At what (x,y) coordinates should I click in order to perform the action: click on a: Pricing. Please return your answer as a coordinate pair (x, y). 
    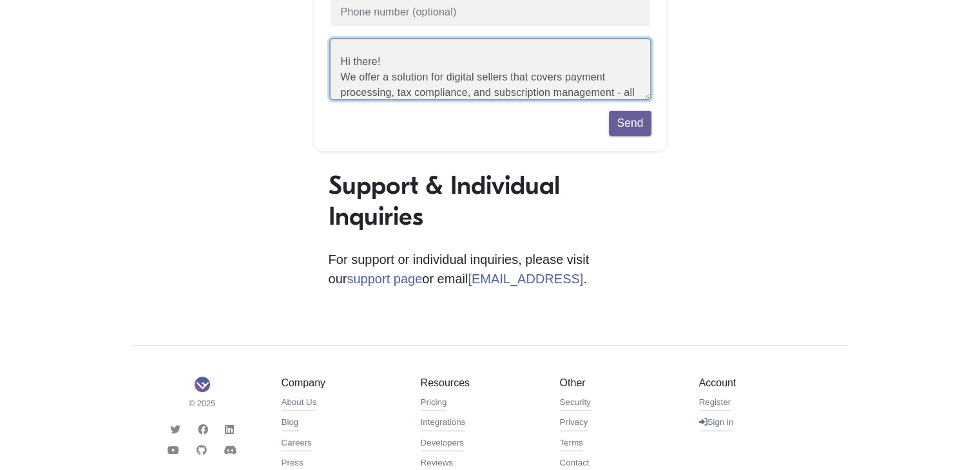
    Looking at the image, I should click on (434, 404).